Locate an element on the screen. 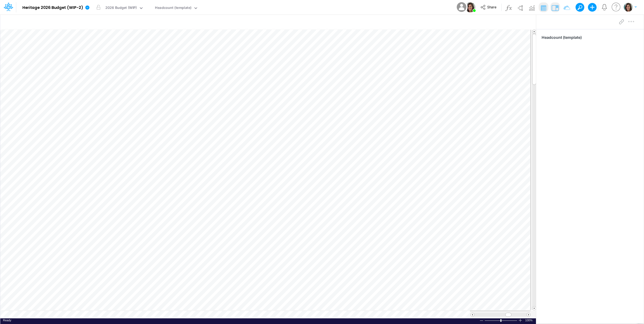 This screenshot has height=324, width=644. span: Share is located at coordinates (492, 7).